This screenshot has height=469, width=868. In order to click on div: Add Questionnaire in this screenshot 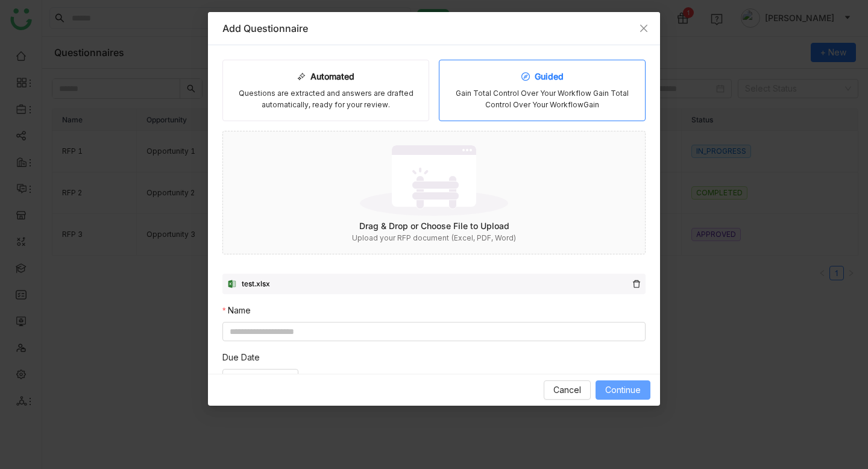, I will do `click(434, 28)`.